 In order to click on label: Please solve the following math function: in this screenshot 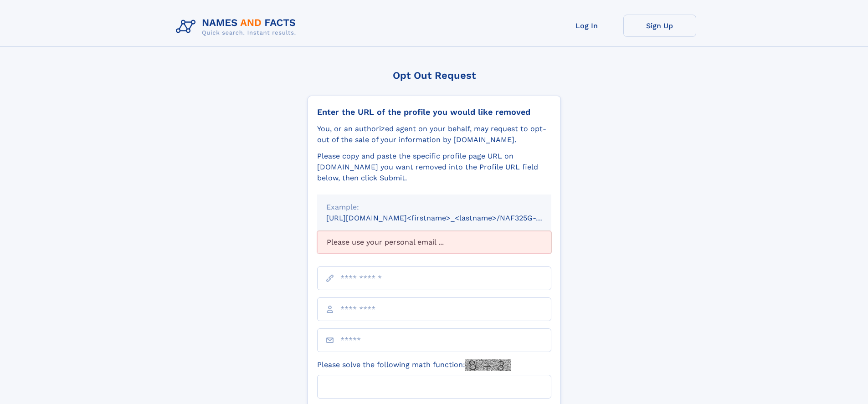, I will do `click(414, 365)`.